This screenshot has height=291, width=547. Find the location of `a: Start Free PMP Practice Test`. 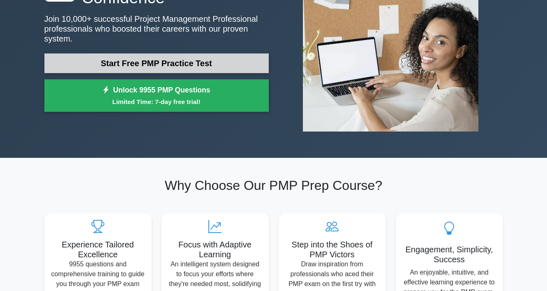

a: Start Free PMP Practice Test is located at coordinates (157, 63).